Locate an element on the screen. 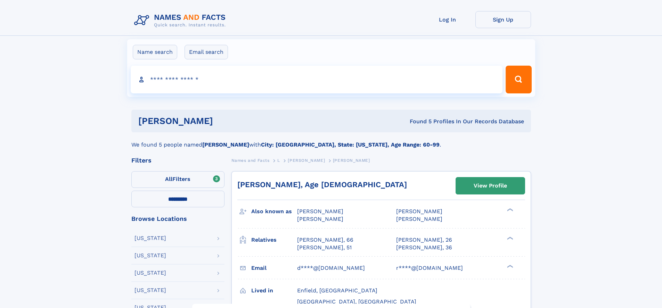  label: Email search is located at coordinates (206, 52).